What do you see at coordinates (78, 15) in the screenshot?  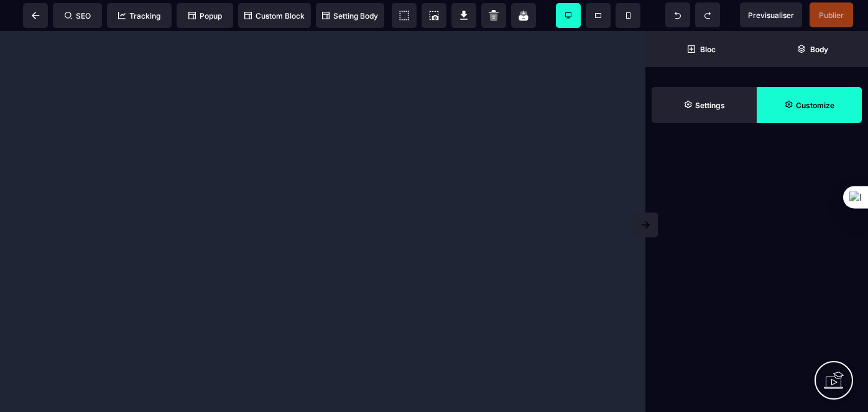 I see `span: SEO` at bounding box center [78, 15].